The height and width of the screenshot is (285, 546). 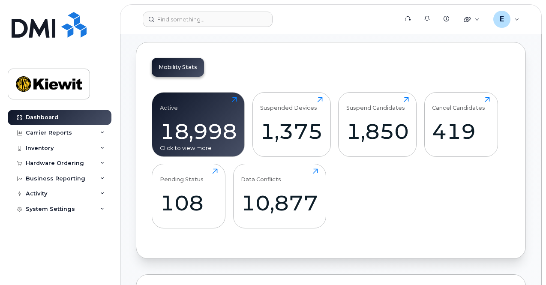 What do you see at coordinates (198, 124) in the screenshot?
I see `a: Active18,998Click to view more` at bounding box center [198, 124].